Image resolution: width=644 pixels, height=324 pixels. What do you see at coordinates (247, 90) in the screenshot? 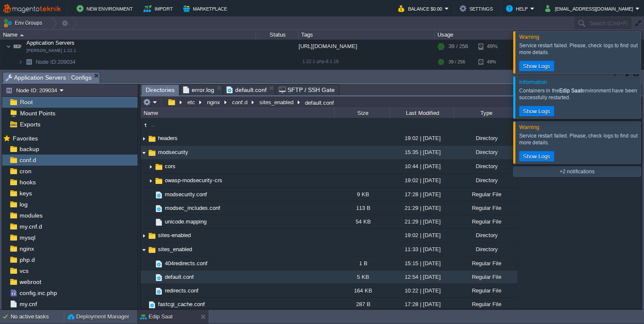
I see `span: default.conf` at bounding box center [247, 90].